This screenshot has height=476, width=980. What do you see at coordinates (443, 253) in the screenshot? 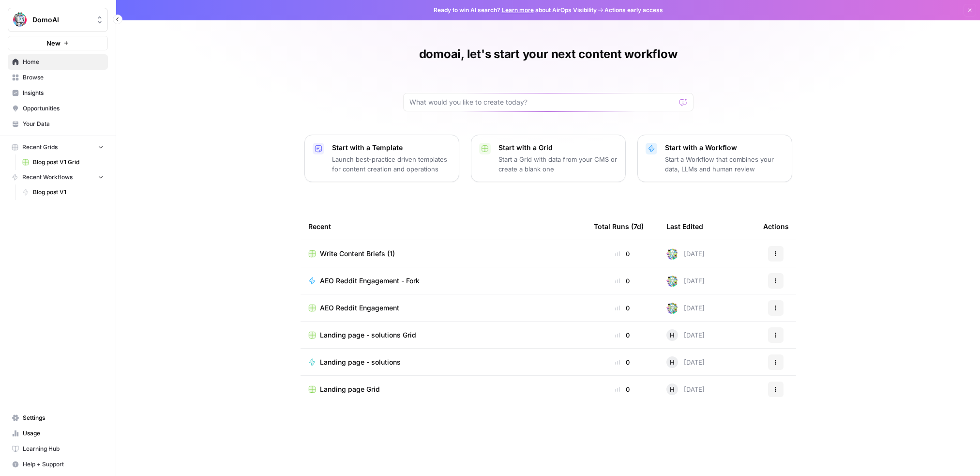
I see `a: Write Content Briefs (1)` at bounding box center [443, 253].